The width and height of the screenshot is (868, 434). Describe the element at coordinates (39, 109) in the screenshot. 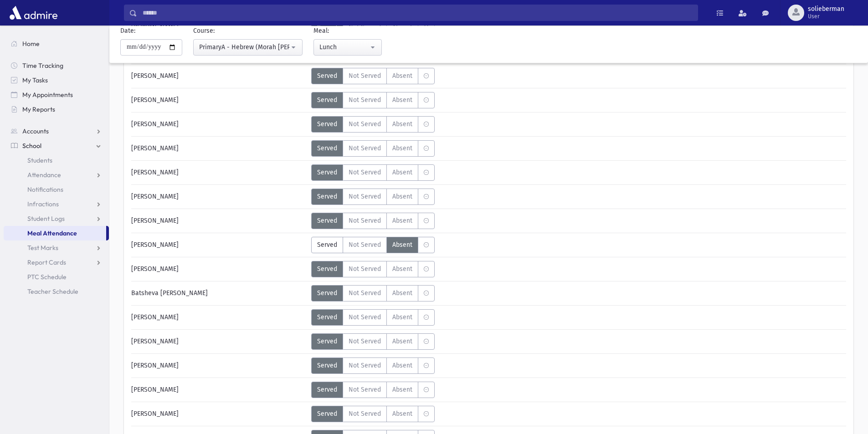

I see `span: My Reports` at that location.